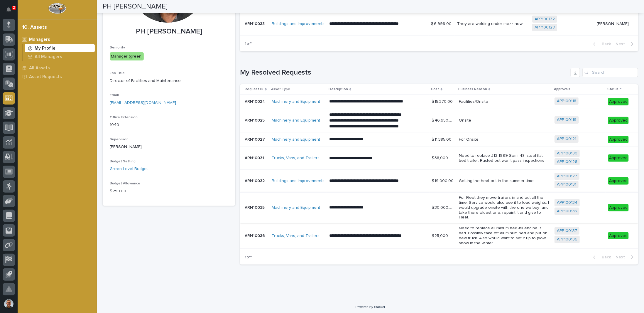 The image size is (644, 313). Describe the element at coordinates (169, 191) in the screenshot. I see `p: $ 250.00` at that location.